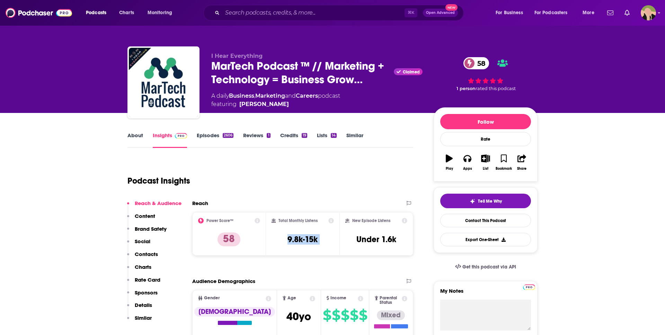 Image resolution: width=665 pixels, height=335 pixels. I want to click on span: Age, so click(292, 298).